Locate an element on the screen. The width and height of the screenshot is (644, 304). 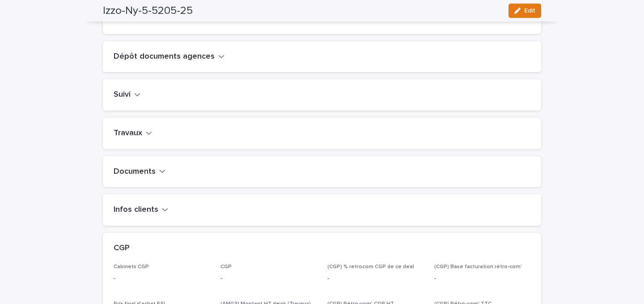
button: Suivi is located at coordinates (127, 95).